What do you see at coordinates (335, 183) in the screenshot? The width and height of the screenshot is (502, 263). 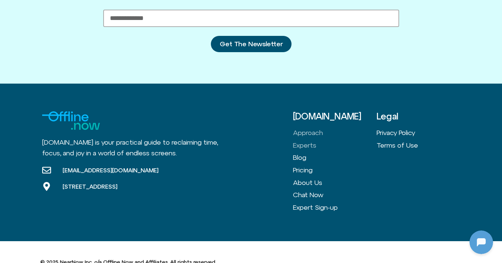 I see `a: About Us` at bounding box center [335, 183].